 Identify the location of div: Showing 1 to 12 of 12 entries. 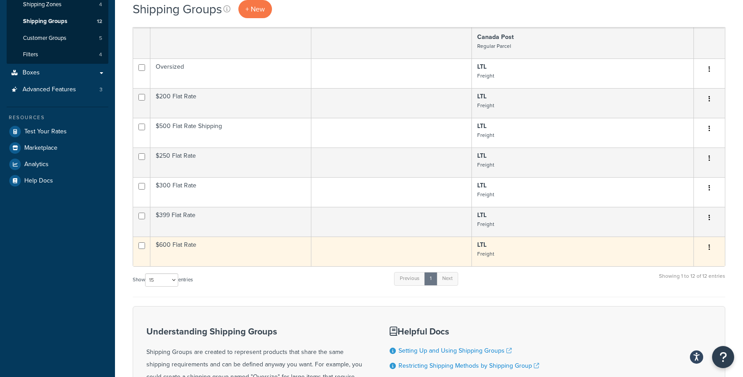
(693, 280).